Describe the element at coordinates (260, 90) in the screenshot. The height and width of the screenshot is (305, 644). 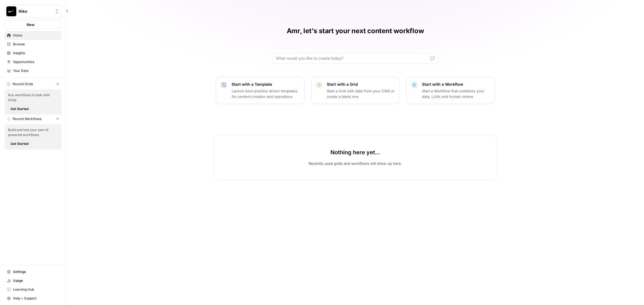
I see `button: Start with a TemplateLaunch best-practice driven templates for content creation and operations` at that location.